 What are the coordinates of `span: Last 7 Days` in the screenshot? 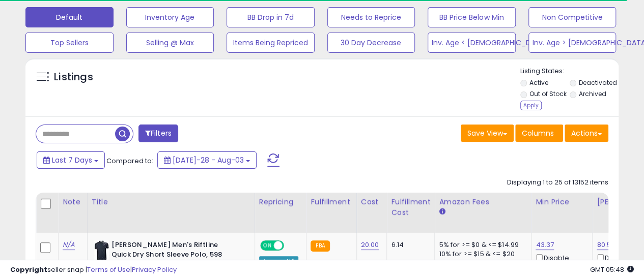 It's located at (72, 160).